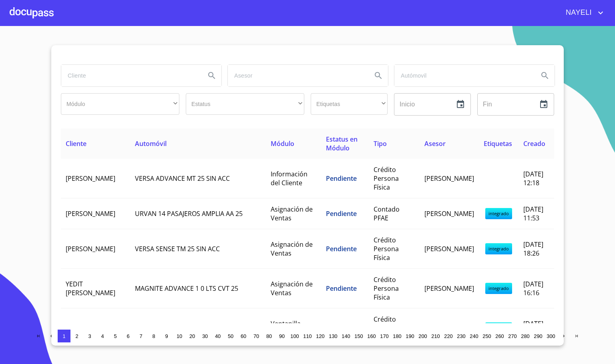 The width and height of the screenshot is (615, 364). I want to click on button: 4, so click(103, 336).